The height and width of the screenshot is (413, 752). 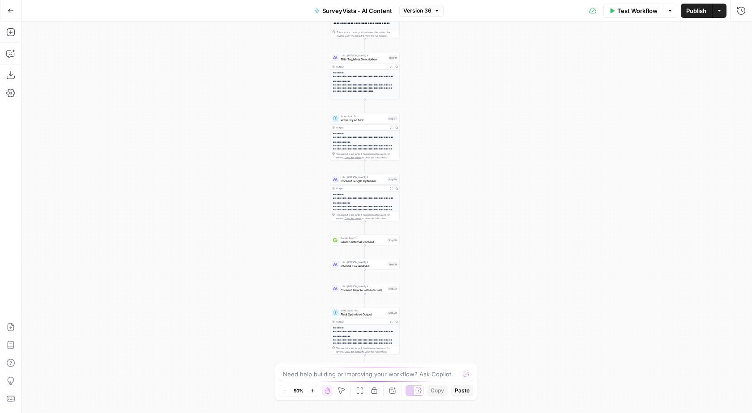 What do you see at coordinates (363, 314) in the screenshot?
I see `span: Final Optimized Output` at bounding box center [363, 314].